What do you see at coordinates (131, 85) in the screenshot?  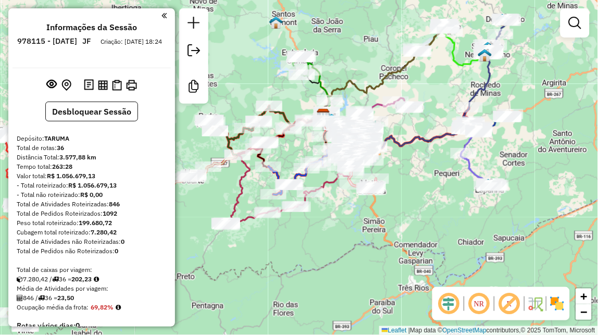 I see `button: Imprimir Rotas` at bounding box center [131, 85].